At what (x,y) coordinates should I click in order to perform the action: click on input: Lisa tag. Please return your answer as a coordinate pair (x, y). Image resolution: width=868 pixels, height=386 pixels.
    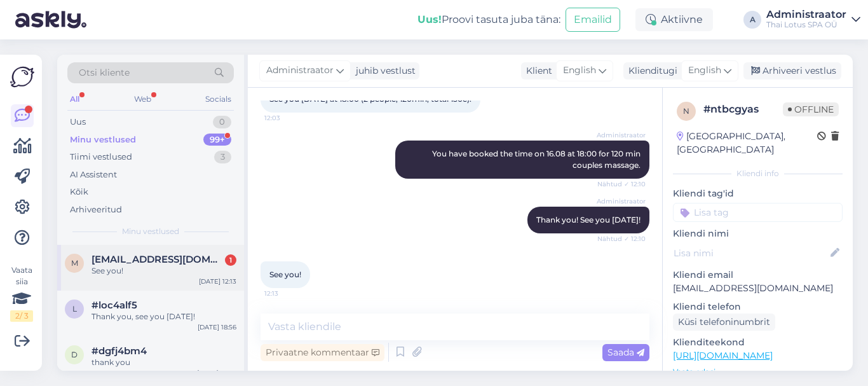
    Looking at the image, I should click on (758, 212).